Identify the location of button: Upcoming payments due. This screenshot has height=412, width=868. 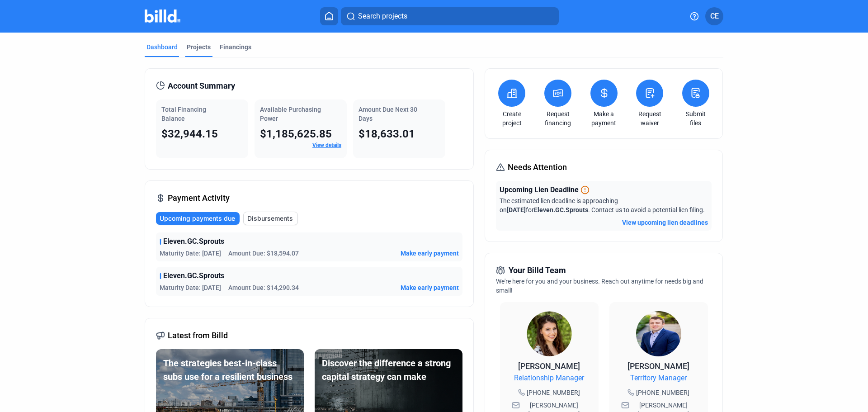
(198, 218).